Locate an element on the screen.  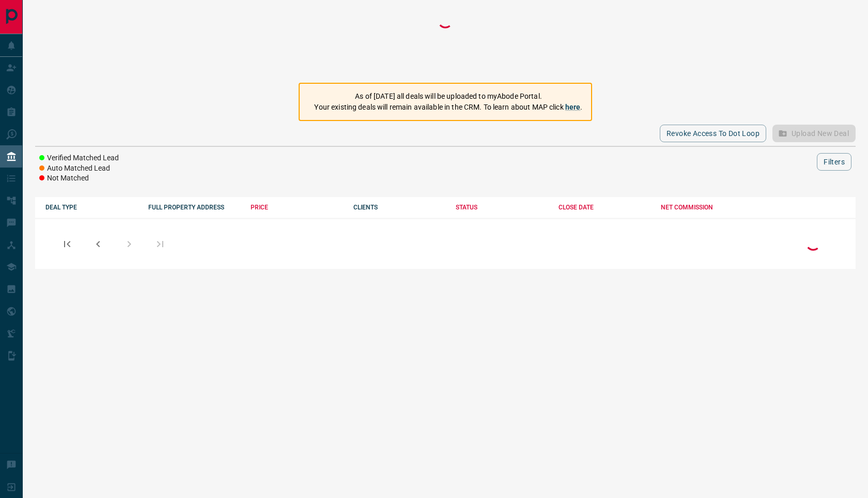
div: NET COMMISSION is located at coordinates (707, 208).